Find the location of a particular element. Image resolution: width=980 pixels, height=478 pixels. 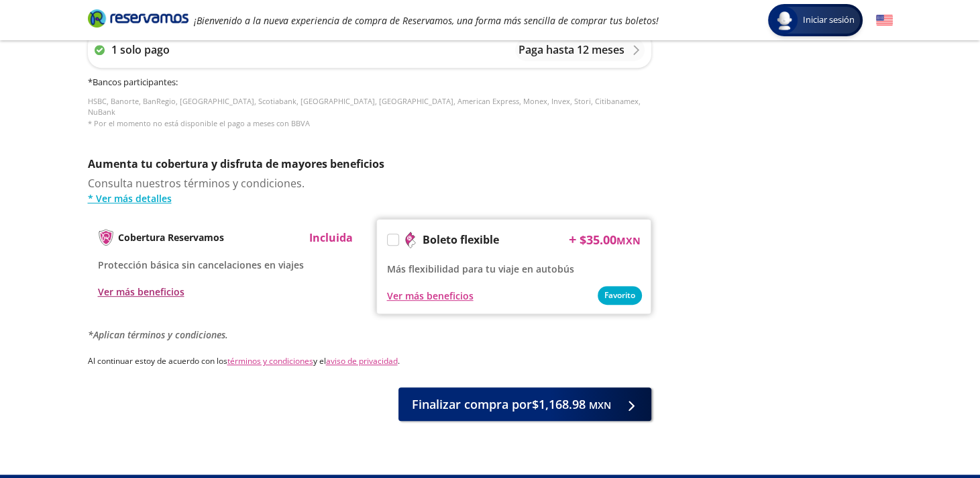

h6: * Bancos participantes : is located at coordinates (369, 83).